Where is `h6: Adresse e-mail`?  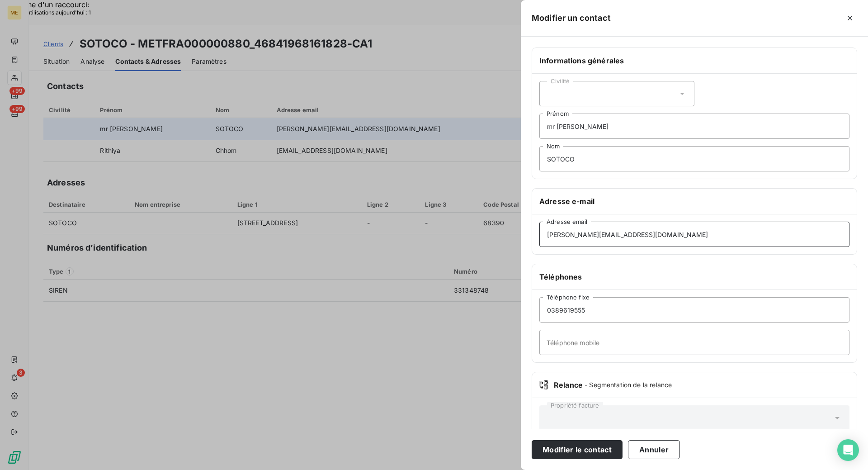
h6: Adresse e-mail is located at coordinates (695, 201).